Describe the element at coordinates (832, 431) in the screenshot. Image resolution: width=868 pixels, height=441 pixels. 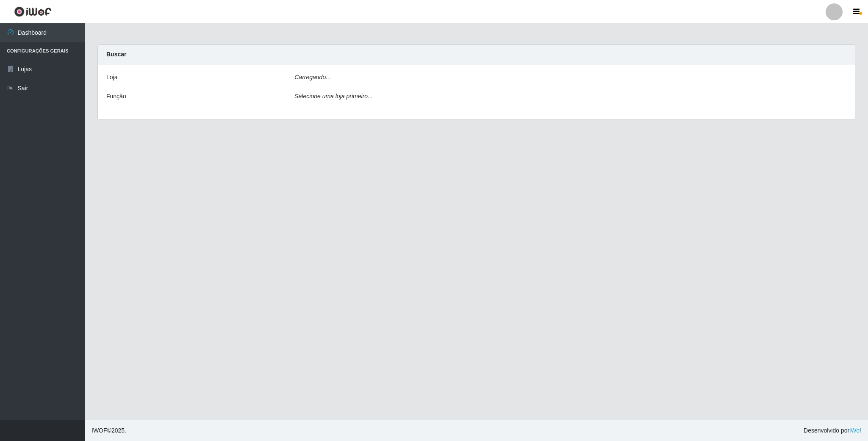
I see `span: Desenvolvido por` at that location.